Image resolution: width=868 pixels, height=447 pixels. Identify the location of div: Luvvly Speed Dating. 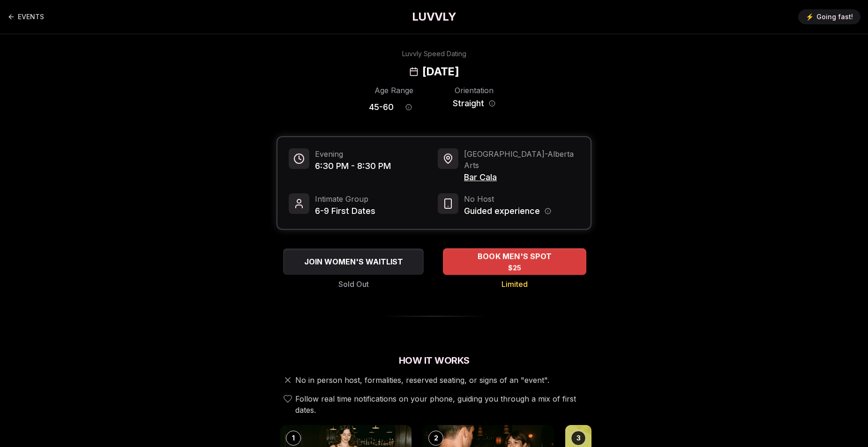
(434, 54).